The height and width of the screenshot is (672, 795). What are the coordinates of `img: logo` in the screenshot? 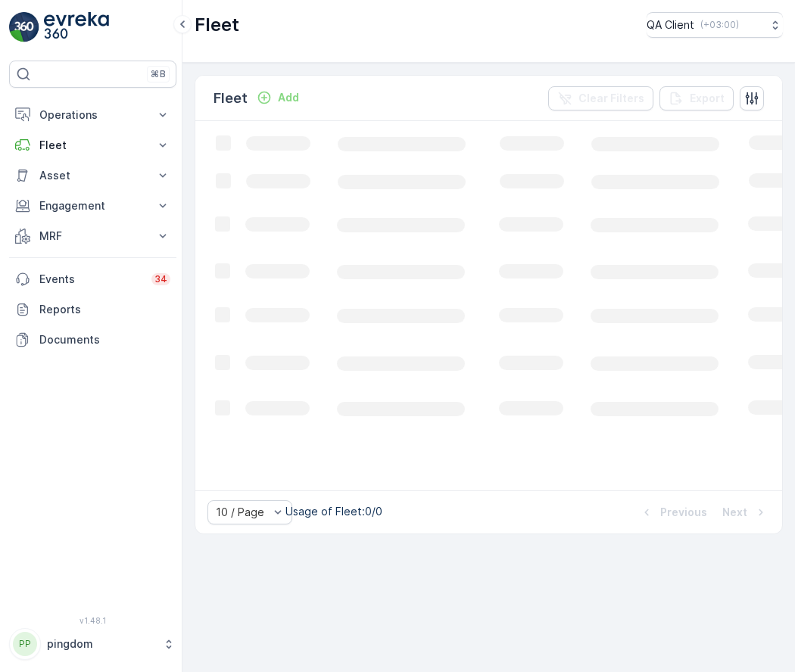 It's located at (24, 27).